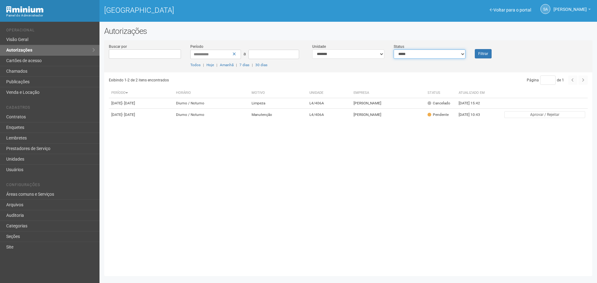 This screenshot has width=597, height=283. What do you see at coordinates (227, 65) in the screenshot?
I see `a: Amanhã` at bounding box center [227, 65].